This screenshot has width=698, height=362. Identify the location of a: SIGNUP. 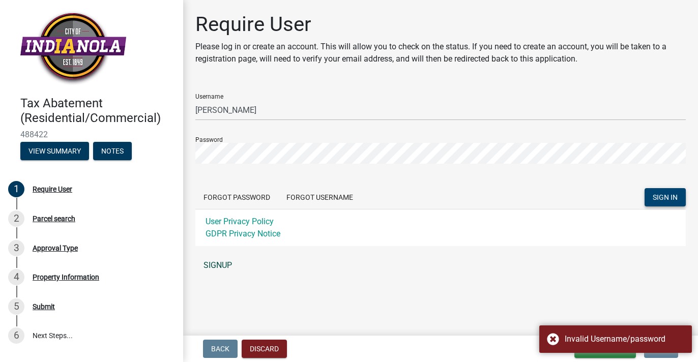
(441, 266).